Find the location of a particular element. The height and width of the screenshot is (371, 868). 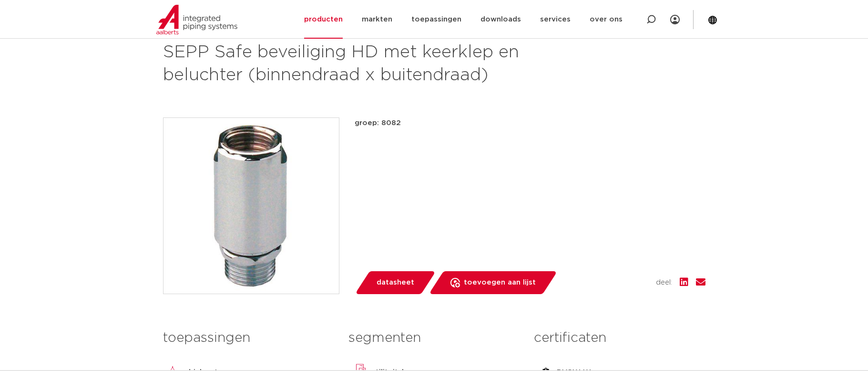

h3: toepassingen is located at coordinates (248, 338).